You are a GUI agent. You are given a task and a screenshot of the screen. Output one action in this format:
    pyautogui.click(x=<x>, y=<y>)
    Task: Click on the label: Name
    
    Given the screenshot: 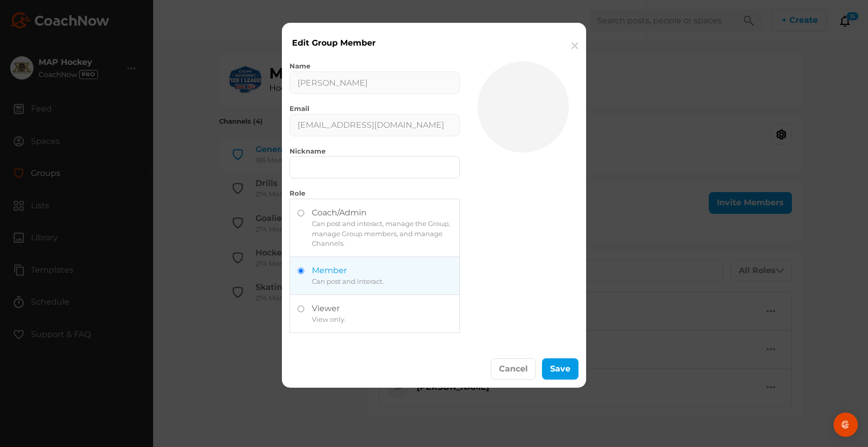 What is the action you would take?
    pyautogui.click(x=374, y=66)
    